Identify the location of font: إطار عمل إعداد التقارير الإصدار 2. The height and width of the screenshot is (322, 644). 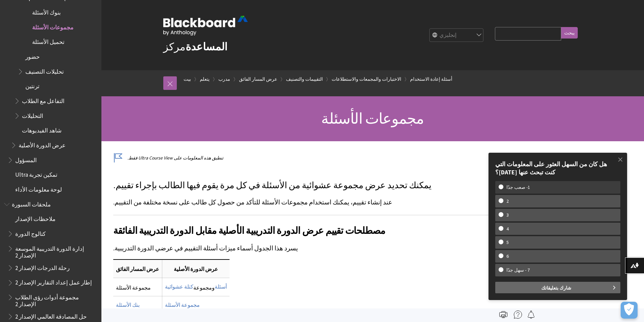
(54, 282).